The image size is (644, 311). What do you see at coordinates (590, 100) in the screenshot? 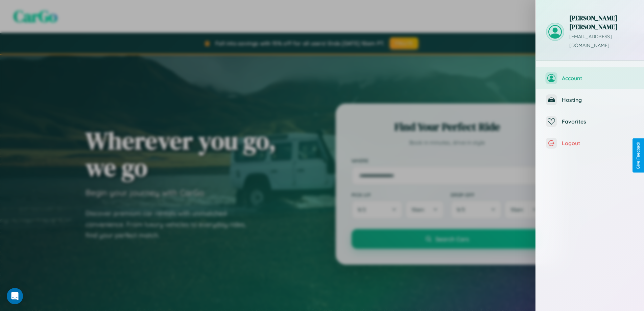
I see `button: Hosting` at bounding box center [590, 100].